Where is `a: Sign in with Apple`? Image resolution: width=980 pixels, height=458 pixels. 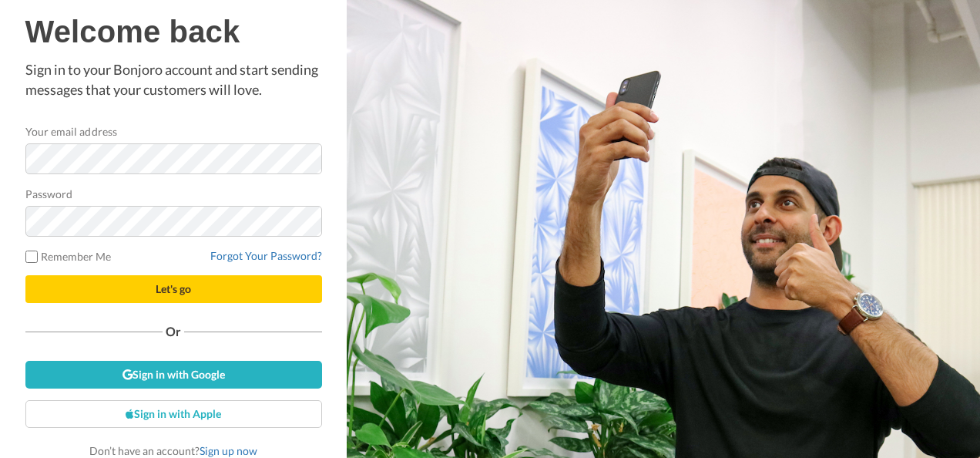
a: Sign in with Apple is located at coordinates (173, 414).